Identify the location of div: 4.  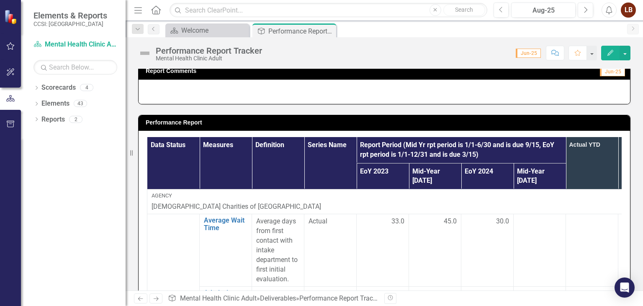
(87, 88).